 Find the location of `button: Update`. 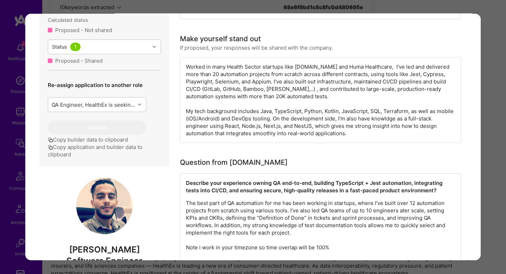

button: Update is located at coordinates (97, 127).